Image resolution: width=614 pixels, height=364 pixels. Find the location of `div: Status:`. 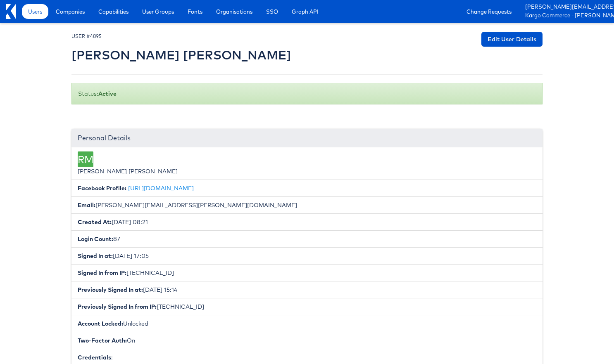

div: Status: is located at coordinates (307, 94).